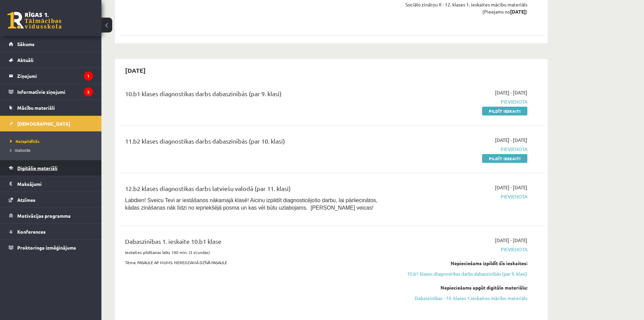 The image size is (644, 320). What do you see at coordinates (34, 21) in the screenshot?
I see `a: Rīgas 1. Tālmācības vidusskola` at bounding box center [34, 21].